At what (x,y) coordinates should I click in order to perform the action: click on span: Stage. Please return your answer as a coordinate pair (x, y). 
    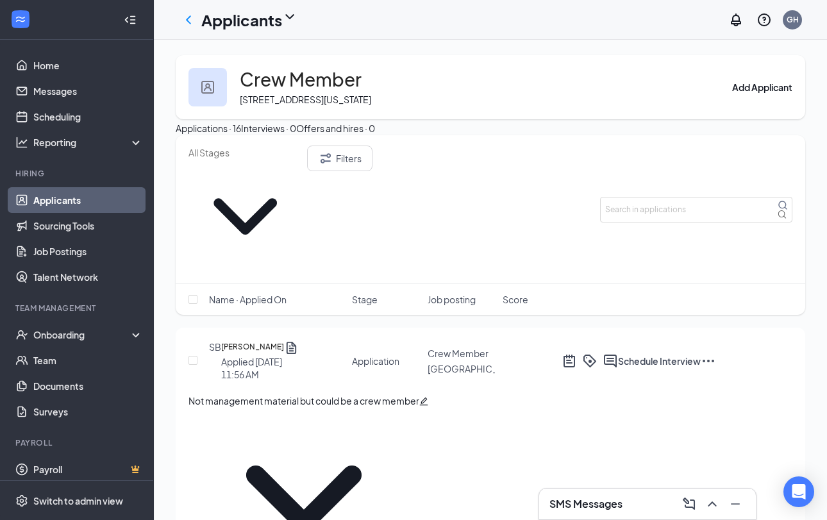
    Looking at the image, I should click on (365, 299).